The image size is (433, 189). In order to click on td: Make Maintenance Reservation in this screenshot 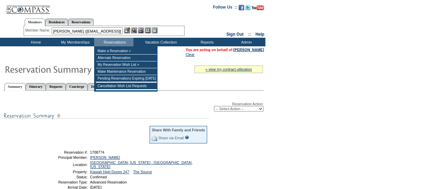, I will do `click(126, 72)`.